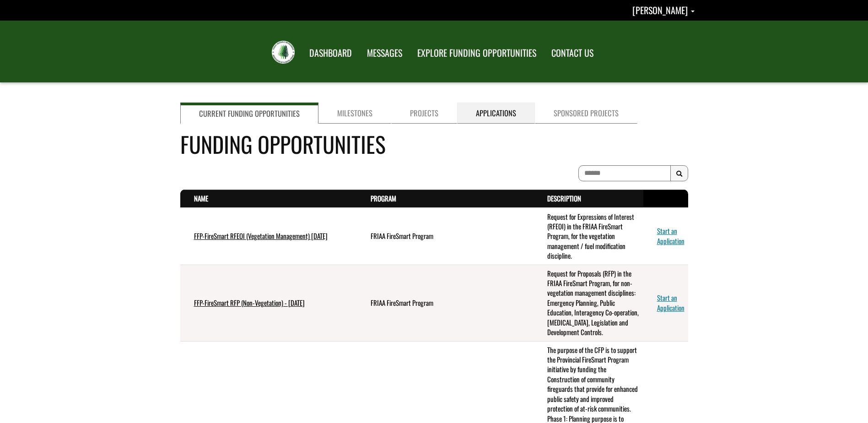 The height and width of the screenshot is (423, 868). Describe the element at coordinates (201, 198) in the screenshot. I see `a: Name` at that location.